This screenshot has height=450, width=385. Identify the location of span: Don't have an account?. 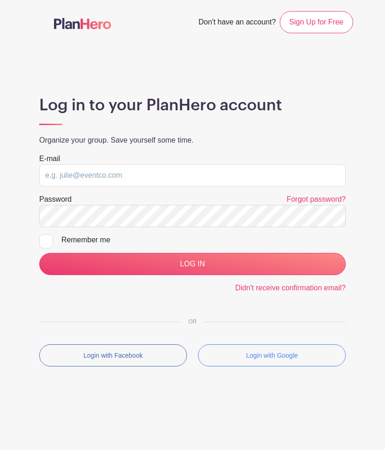
(237, 23).